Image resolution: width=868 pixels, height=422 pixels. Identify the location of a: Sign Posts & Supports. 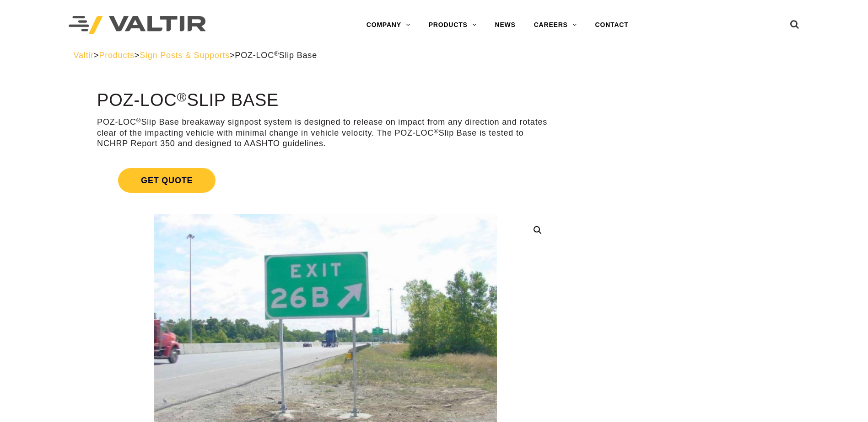
(184, 55).